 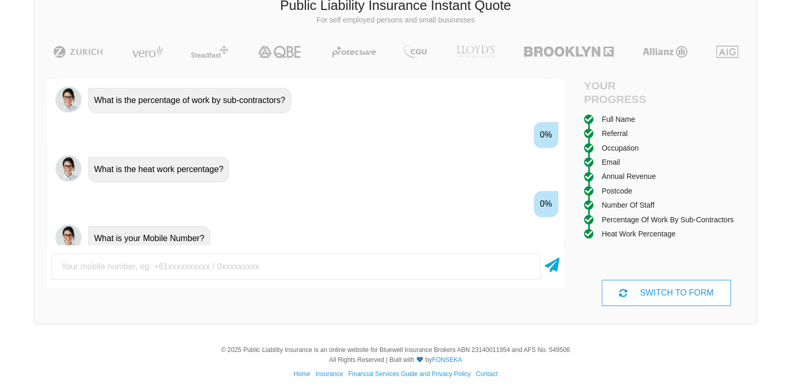 What do you see at coordinates (476, 52) in the screenshot?
I see `img: LLOYD's | Public Liability Insurance` at bounding box center [476, 52].